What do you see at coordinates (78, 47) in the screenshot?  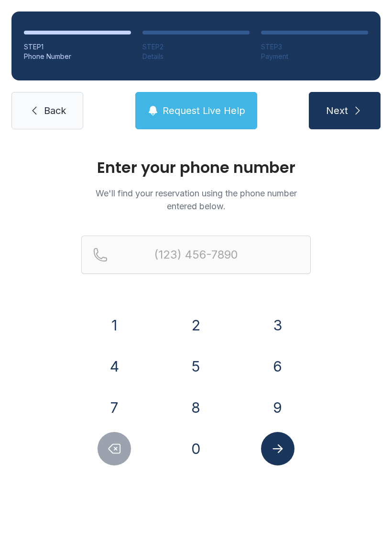 I see `div: STEP 1` at bounding box center [78, 47].